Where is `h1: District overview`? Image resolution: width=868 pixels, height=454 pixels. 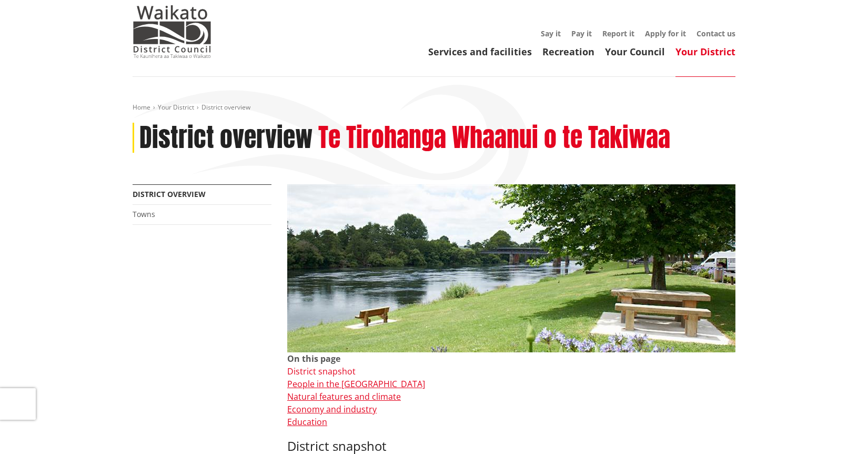
h1: District overview is located at coordinates (226, 138).